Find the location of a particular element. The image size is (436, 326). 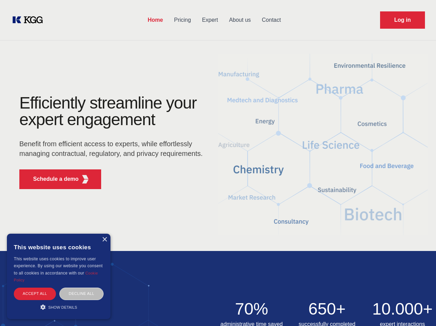

a: Home is located at coordinates (155, 20).